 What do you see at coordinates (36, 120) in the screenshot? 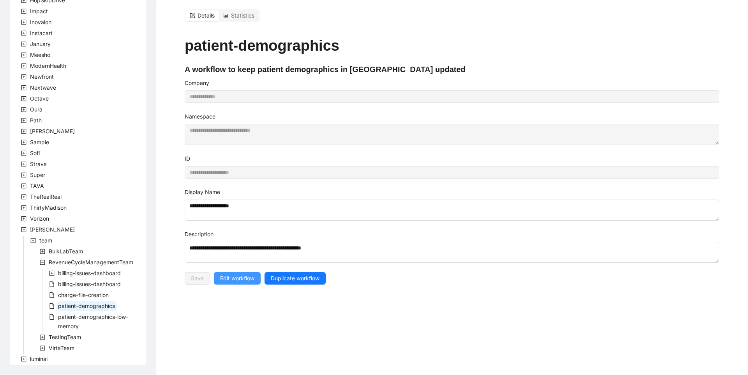
I see `span: Path` at bounding box center [36, 120].